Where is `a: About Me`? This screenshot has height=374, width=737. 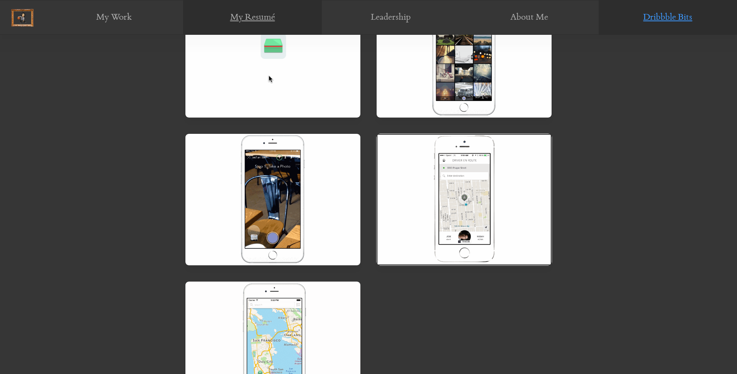 a: About Me is located at coordinates (529, 18).